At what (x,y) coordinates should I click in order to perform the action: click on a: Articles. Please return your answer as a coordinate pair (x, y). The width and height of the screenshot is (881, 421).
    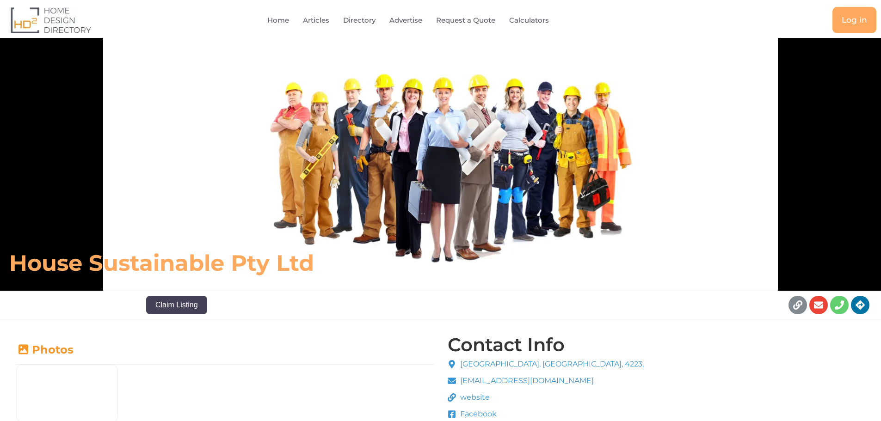
    Looking at the image, I should click on (316, 20).